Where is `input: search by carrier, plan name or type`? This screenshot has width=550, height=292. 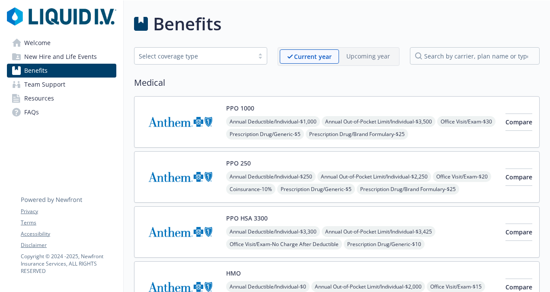 input: search by carrier, plan name or type is located at coordinates (475, 56).